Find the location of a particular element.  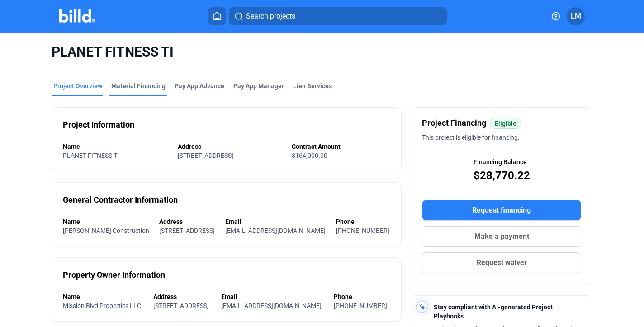

span: This project is eligible for financing. is located at coordinates (470, 137).